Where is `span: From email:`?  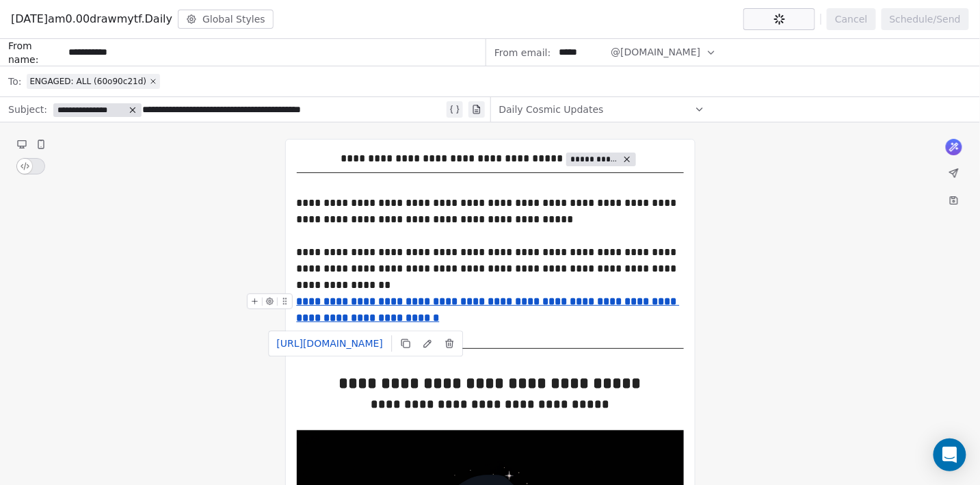 span: From email: is located at coordinates (522, 53).